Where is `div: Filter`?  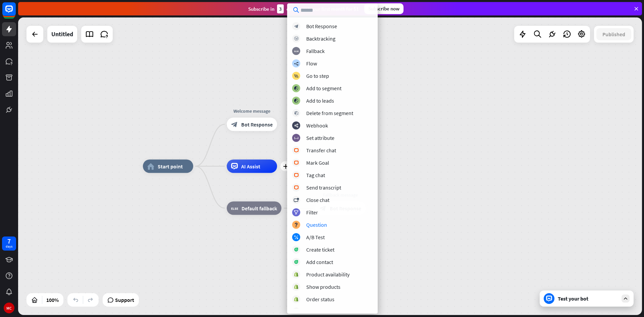 div: Filter is located at coordinates (312, 212).